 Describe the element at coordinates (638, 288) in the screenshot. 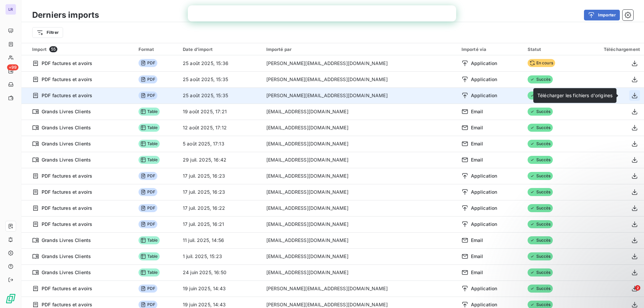

I see `span: 2` at that location.